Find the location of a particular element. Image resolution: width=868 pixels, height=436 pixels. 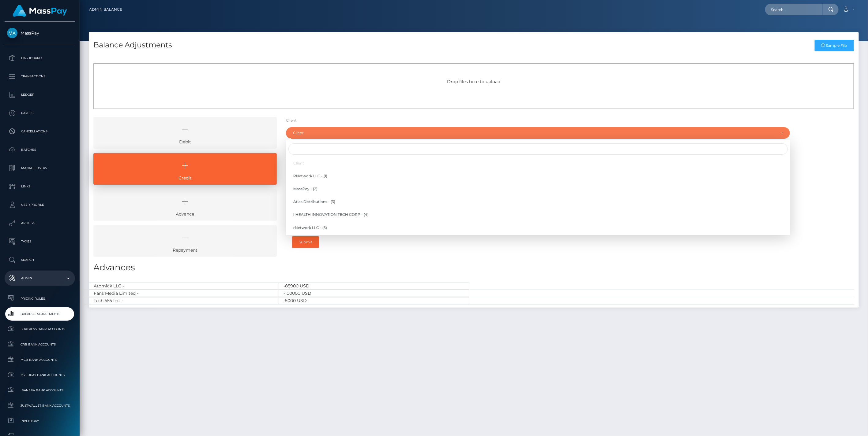

button: Client is located at coordinates (538, 133).